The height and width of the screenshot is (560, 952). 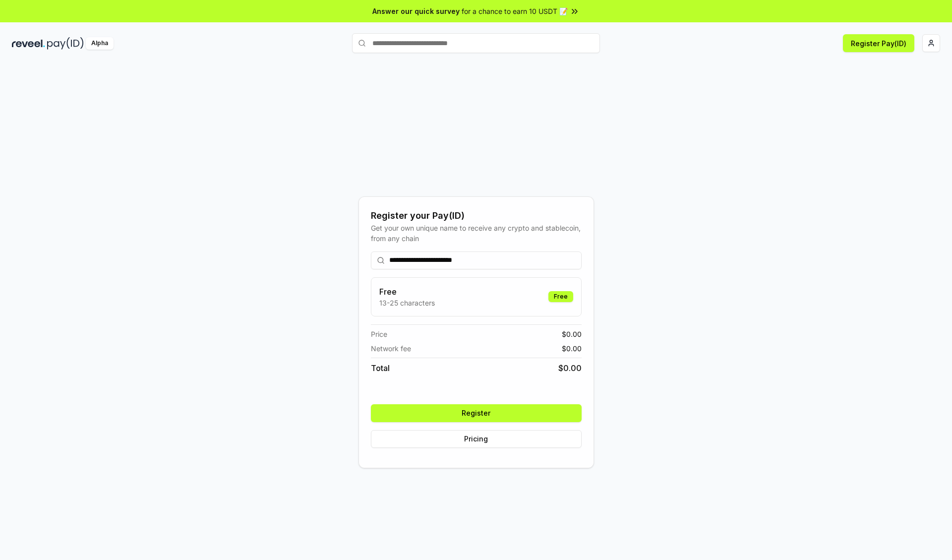 I want to click on span: Price, so click(x=379, y=334).